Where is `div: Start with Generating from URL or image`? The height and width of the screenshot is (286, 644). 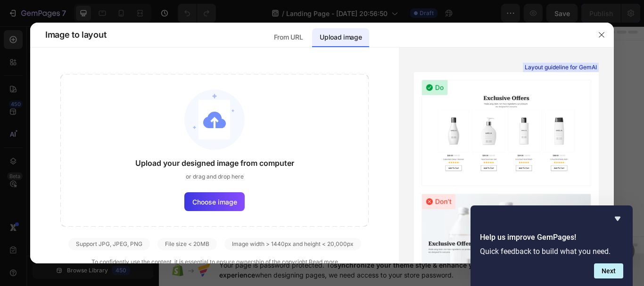
div: Start with Generating from URL or image is located at coordinates (283, 213).